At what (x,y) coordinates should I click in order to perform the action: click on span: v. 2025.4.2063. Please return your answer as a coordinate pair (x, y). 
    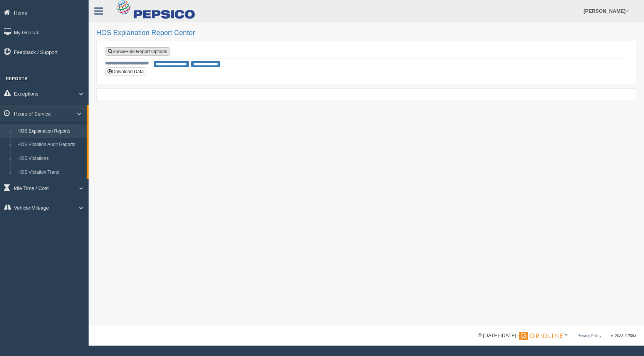
    Looking at the image, I should click on (623, 335).